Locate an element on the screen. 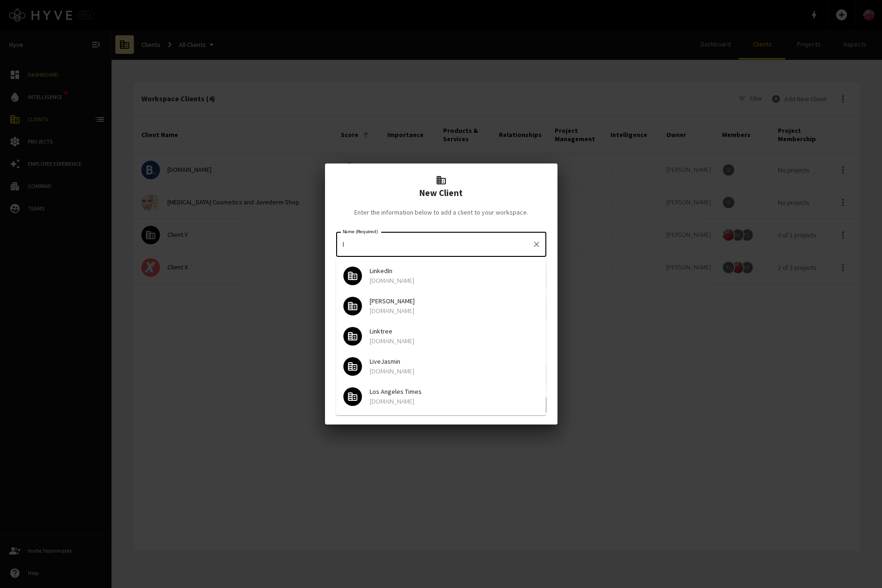 This screenshot has width=882, height=588. span: Linktree is located at coordinates (454, 331).